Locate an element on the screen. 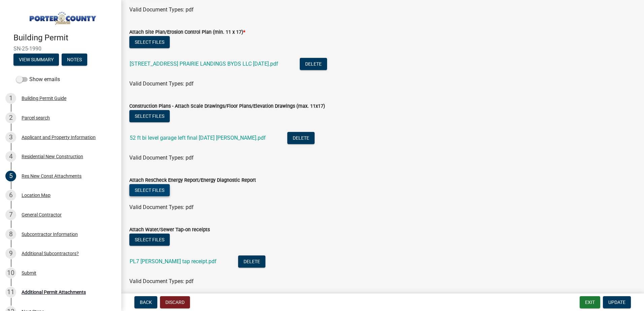  div: 10 is located at coordinates (11, 273).